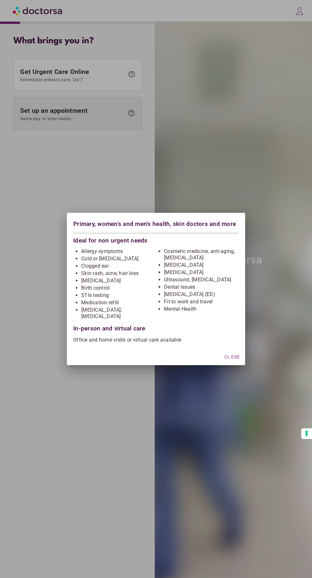 This screenshot has width=312, height=578. What do you see at coordinates (201, 302) in the screenshot?
I see `li: Fit to work and travel` at bounding box center [201, 302].